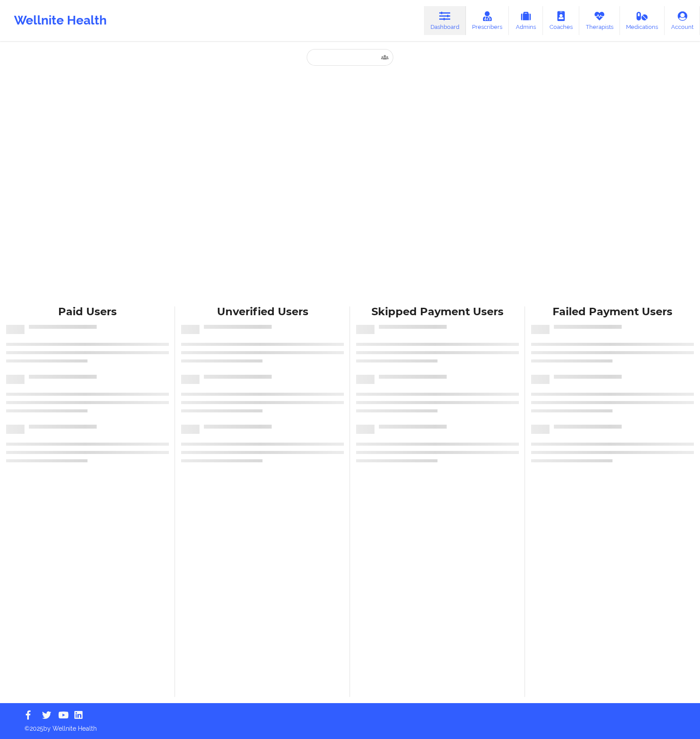 The width and height of the screenshot is (700, 739). Describe the element at coordinates (612, 312) in the screenshot. I see `div: Failed Payment Users` at that location.